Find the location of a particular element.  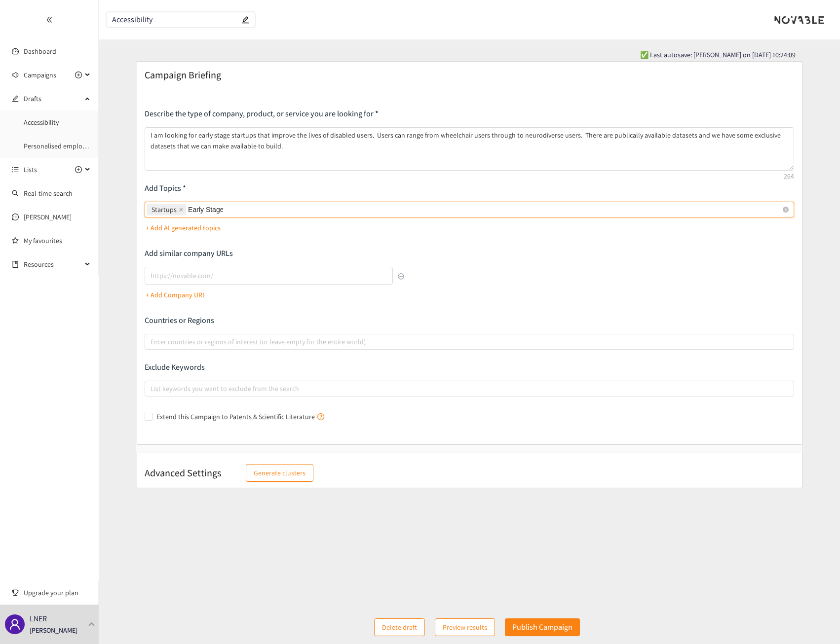

button: + Add Company URL is located at coordinates (176, 295).